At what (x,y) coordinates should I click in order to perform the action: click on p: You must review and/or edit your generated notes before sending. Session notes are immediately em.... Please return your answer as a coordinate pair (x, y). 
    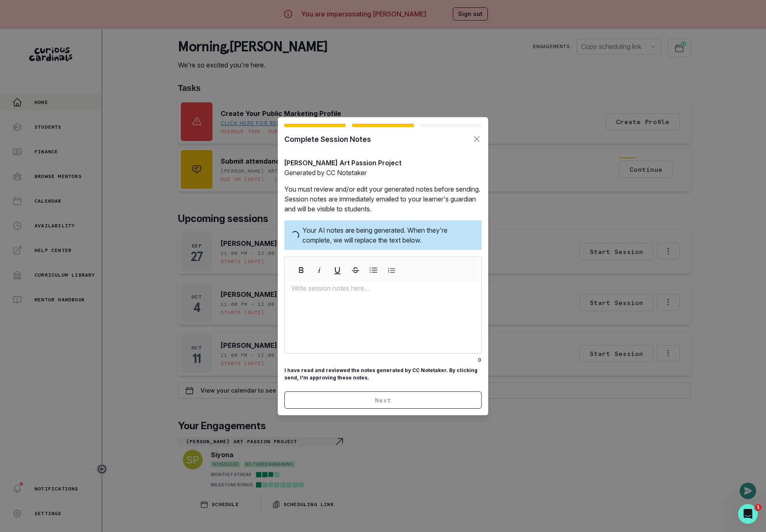
    Looking at the image, I should click on (383, 199).